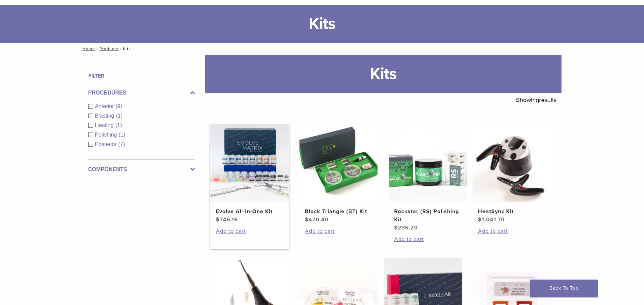 The height and width of the screenshot is (305, 644). What do you see at coordinates (88, 49) in the screenshot?
I see `a: Home` at bounding box center [88, 49].